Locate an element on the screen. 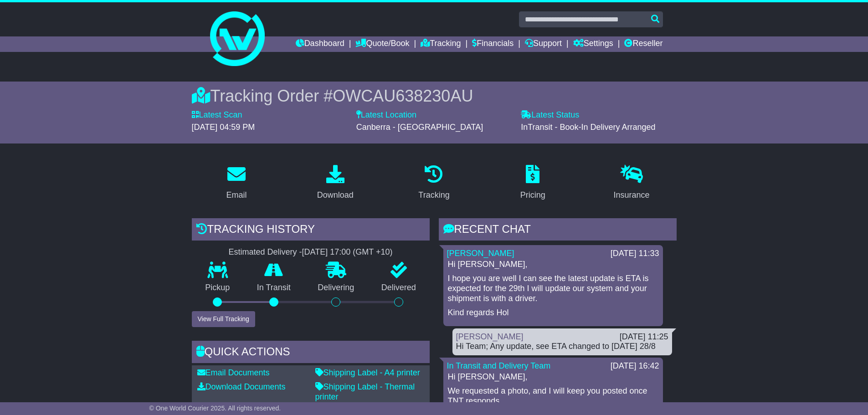 This screenshot has width=868, height=415. div: Download is located at coordinates (336, 195).